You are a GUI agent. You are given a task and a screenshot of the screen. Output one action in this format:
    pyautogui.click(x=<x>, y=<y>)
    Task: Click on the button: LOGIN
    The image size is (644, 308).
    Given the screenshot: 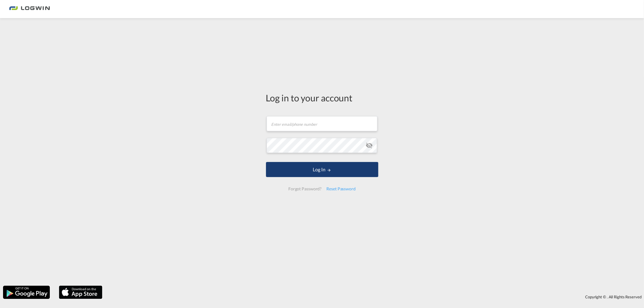 What is the action you would take?
    pyautogui.click(x=322, y=170)
    